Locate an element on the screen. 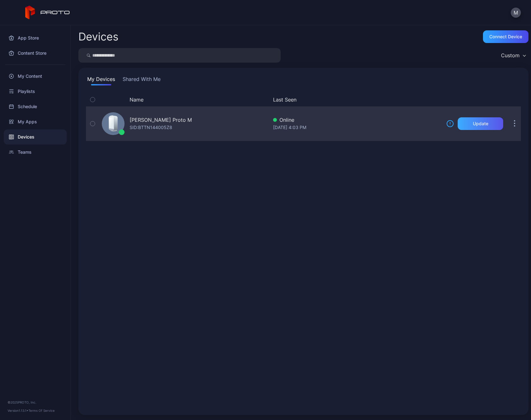  div: Playlists is located at coordinates (35, 91).